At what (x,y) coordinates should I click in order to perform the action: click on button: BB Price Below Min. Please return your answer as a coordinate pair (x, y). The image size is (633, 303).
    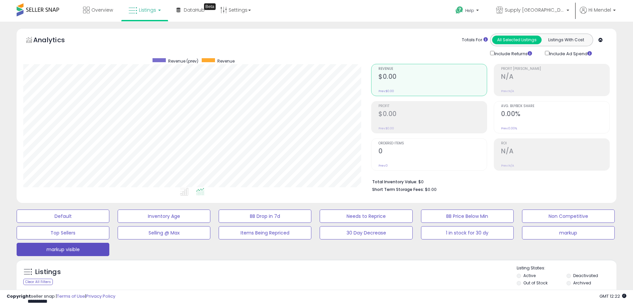
    Looking at the image, I should click on (467, 216).